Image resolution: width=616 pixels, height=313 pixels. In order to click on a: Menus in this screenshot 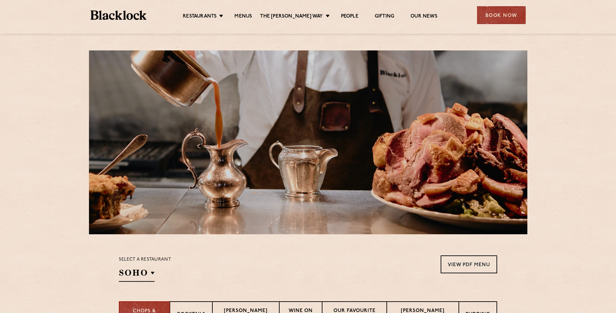, I will do `click(243, 17)`.